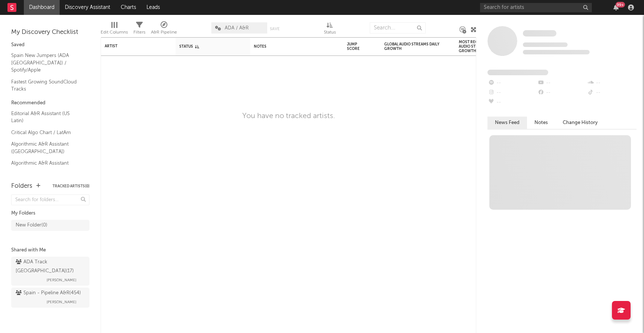  What do you see at coordinates (71, 186) in the screenshot?
I see `button: Tracked Artists(0)` at bounding box center [71, 186].